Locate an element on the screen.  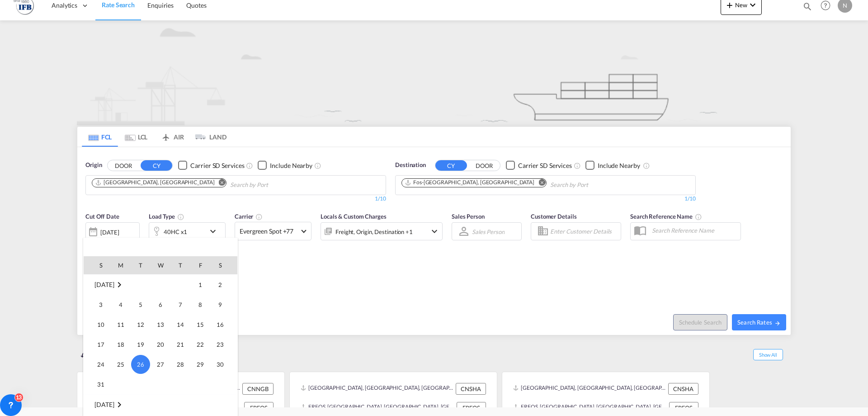
td: Wednesday August 20 2025 is located at coordinates (161, 345).